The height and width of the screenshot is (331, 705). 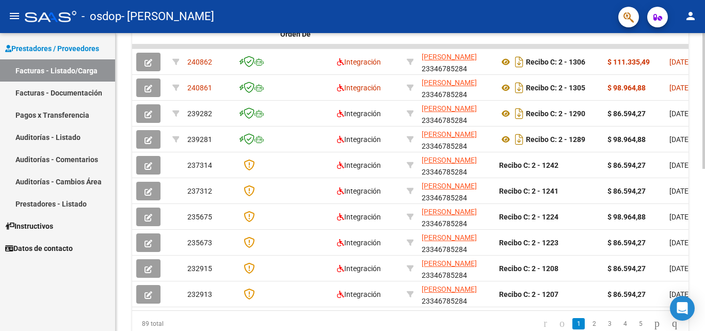 I want to click on strong: Recibo C: 2 - 1306, so click(x=556, y=62).